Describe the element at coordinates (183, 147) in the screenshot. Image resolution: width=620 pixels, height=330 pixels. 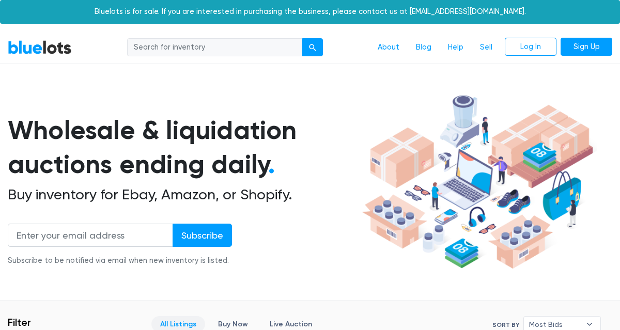
I see `h1: Wholesale & liquidation auctions ending daily` at that location.